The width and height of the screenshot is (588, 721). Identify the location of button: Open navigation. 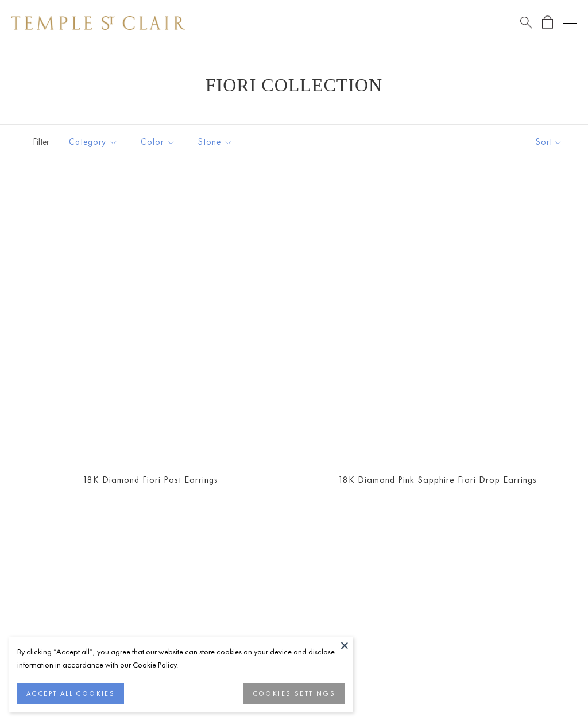
(569, 23).